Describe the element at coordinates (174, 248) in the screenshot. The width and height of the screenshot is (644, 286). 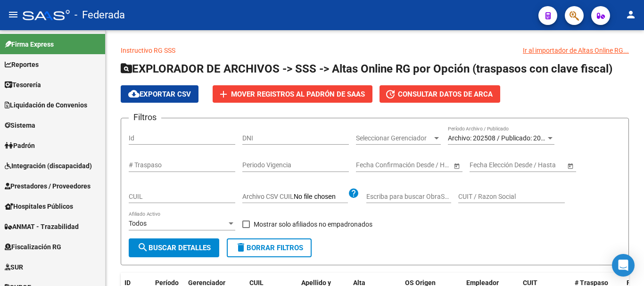
I see `span: Buscar Detalles` at that location.